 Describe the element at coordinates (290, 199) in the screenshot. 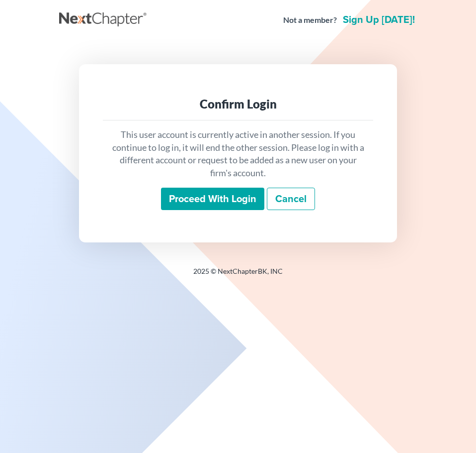

I see `a: Cancel` at that location.